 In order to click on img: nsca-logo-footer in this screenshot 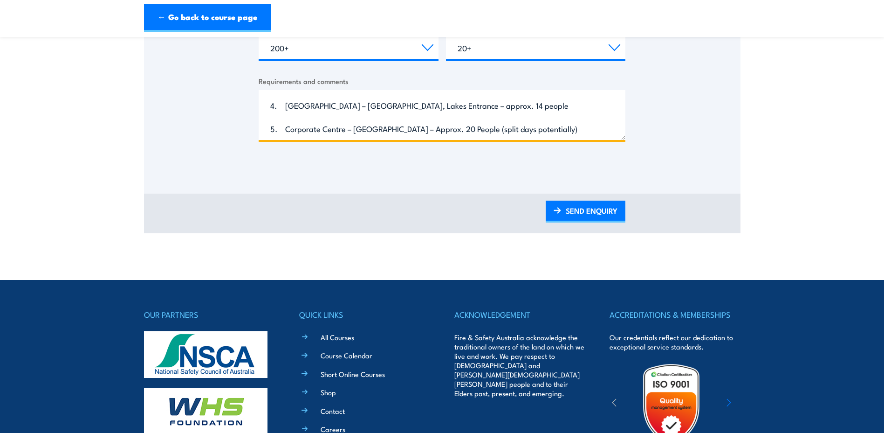, I will do `click(206, 354)`.